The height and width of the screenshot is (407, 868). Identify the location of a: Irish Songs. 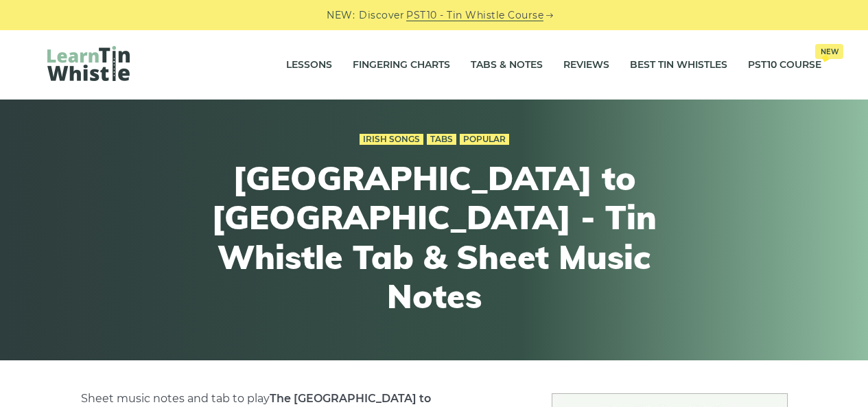
(391, 139).